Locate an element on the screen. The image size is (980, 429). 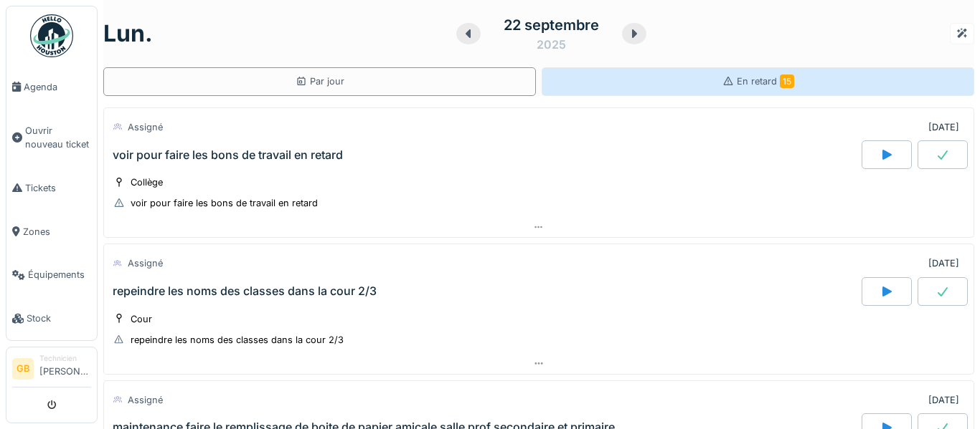
div: 22 septembre is located at coordinates (551, 25).